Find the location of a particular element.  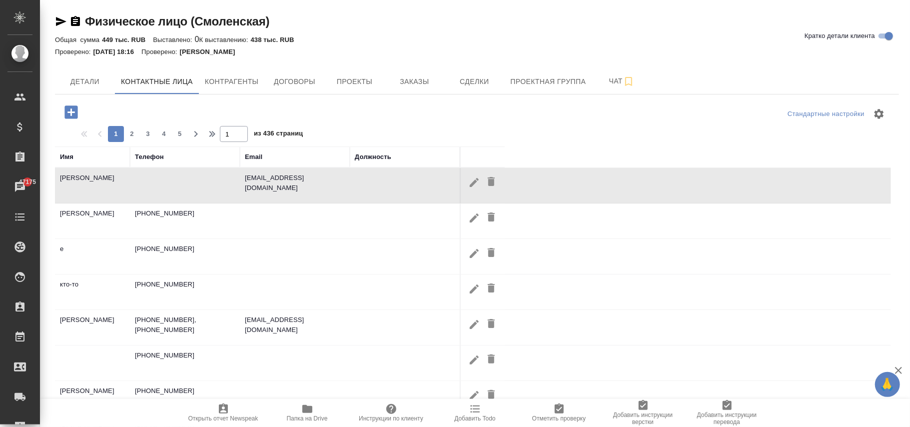

span: Папка на Drive is located at coordinates (307, 418).